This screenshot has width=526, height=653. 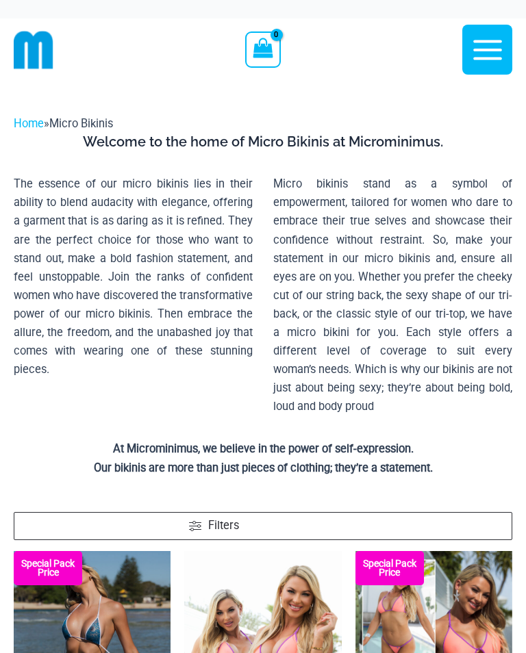 What do you see at coordinates (392, 295) in the screenshot?
I see `p: Micro bikinis stand as a symbol of empowerment, tailored for women who dare to embrace their true...` at bounding box center [392, 295].